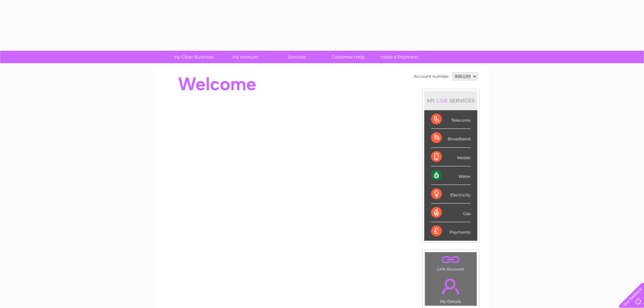 This screenshot has height=308, width=644. What do you see at coordinates (194, 57) in the screenshot?
I see `a: My Clear Business` at bounding box center [194, 57].